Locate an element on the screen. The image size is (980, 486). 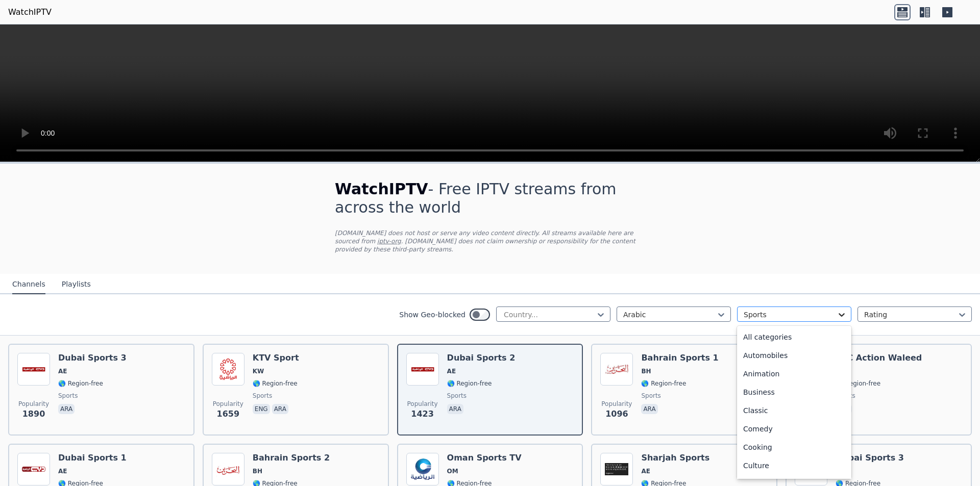
a: WatchIPTV is located at coordinates (29, 12).